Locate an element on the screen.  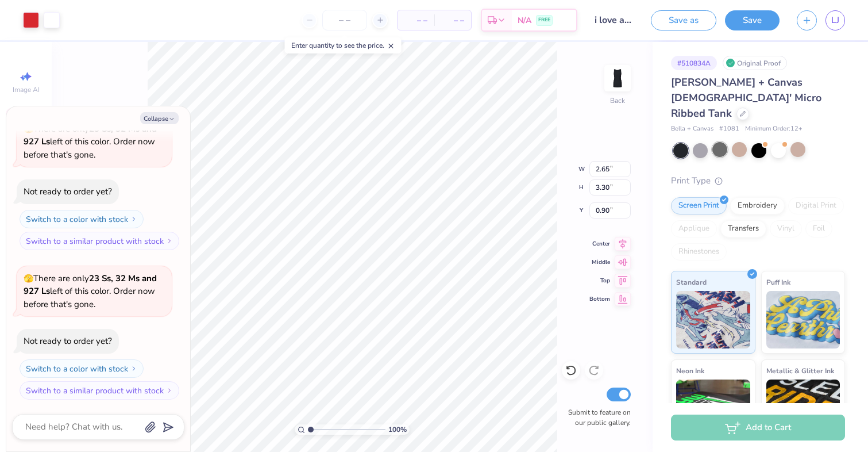
div: Transfers is located at coordinates (744, 229).